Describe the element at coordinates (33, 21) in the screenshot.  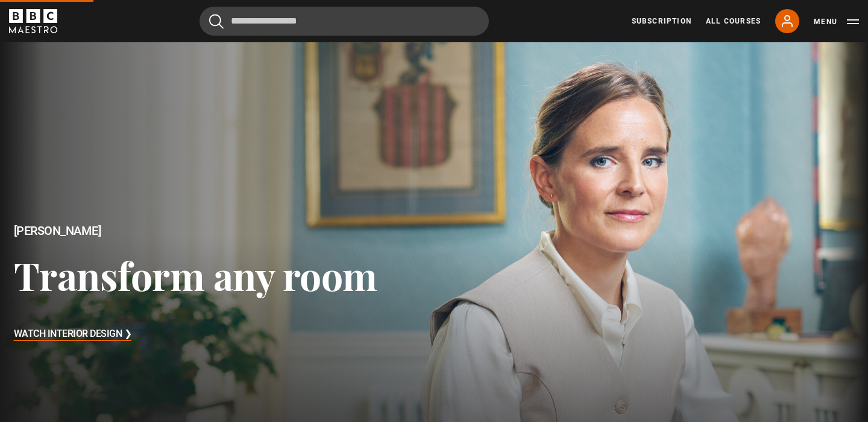
I see `a: BBC Maestro` at that location.